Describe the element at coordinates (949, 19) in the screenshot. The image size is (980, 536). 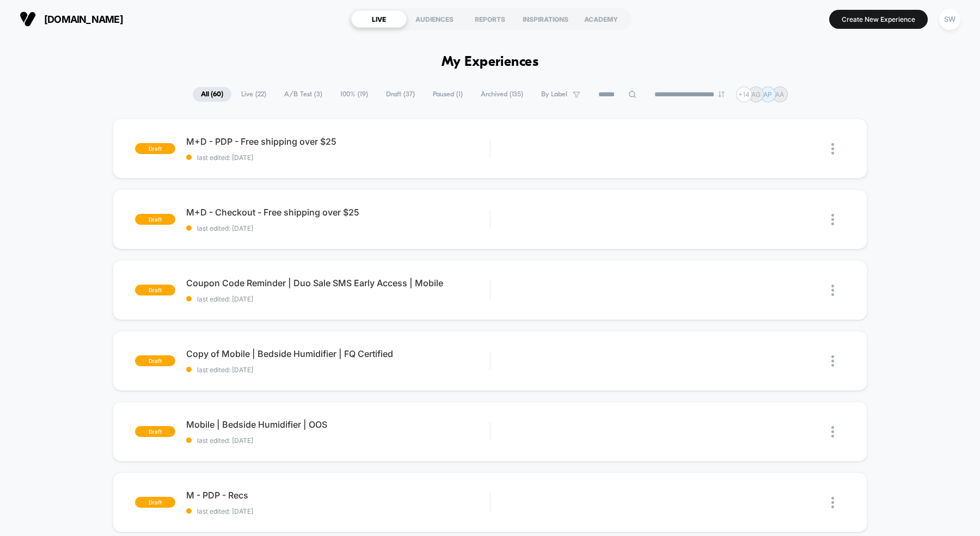
I see `div: SW` at that location.